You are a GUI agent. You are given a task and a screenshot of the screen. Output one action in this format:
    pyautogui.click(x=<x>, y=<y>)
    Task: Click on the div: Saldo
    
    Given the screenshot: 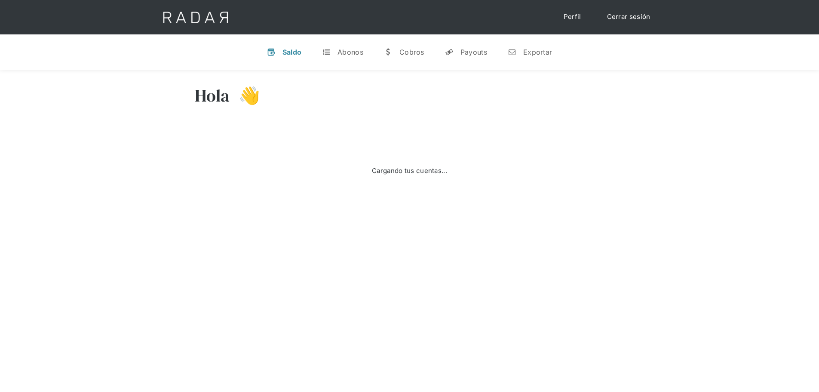 What is the action you would take?
    pyautogui.click(x=292, y=52)
    